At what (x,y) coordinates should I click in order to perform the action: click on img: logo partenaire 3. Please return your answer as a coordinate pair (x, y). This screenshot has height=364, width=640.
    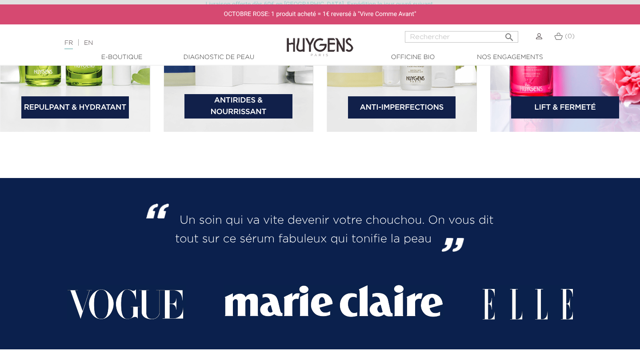
    Looking at the image, I should click on (528, 302).